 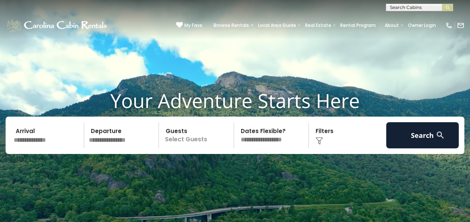 What do you see at coordinates (449, 25) in the screenshot?
I see `img: phone-regular-white.png` at bounding box center [449, 25].